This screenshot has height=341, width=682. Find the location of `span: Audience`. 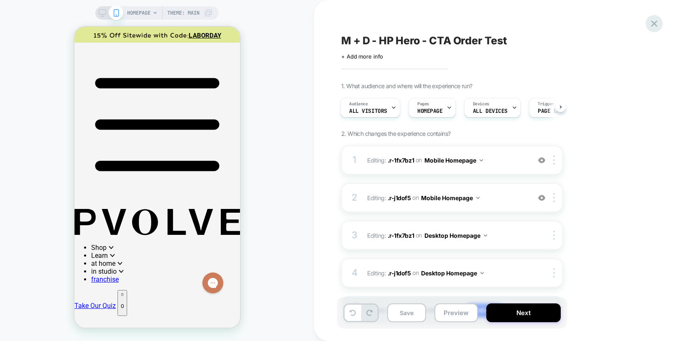

span: Audience is located at coordinates (358, 104).